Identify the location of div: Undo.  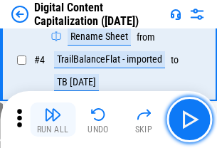
(98, 129).